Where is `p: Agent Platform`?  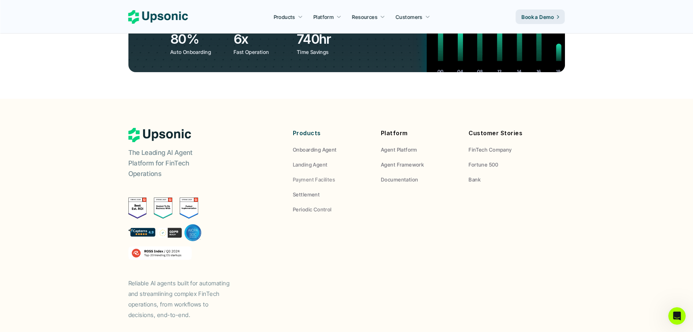 p: Agent Platform is located at coordinates (399, 149).